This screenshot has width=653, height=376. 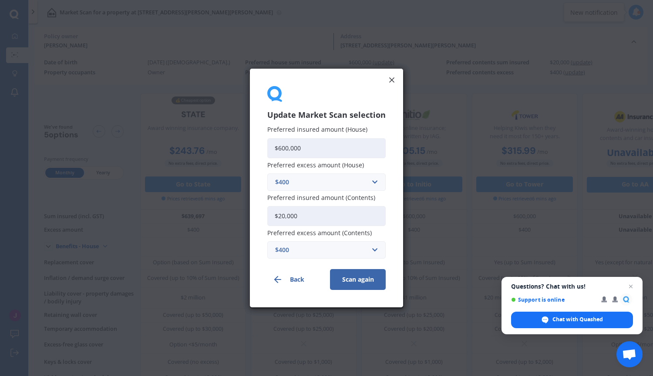 I want to click on div: Open chat, so click(x=629, y=355).